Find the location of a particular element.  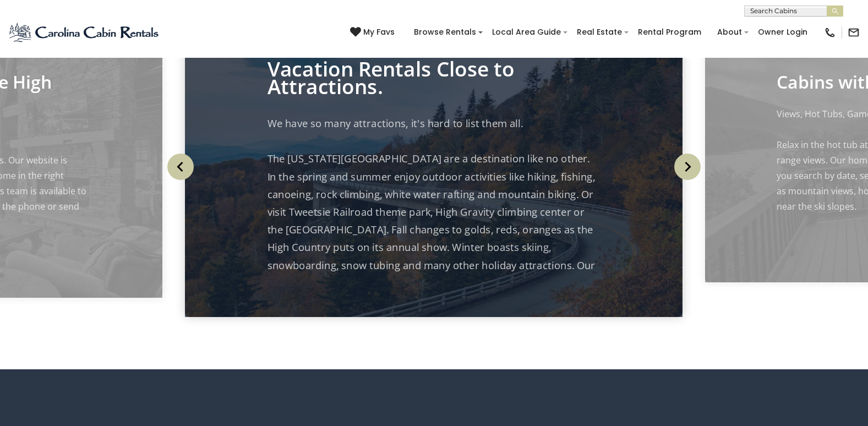

img: Blue-2.png is located at coordinates (85, 33).